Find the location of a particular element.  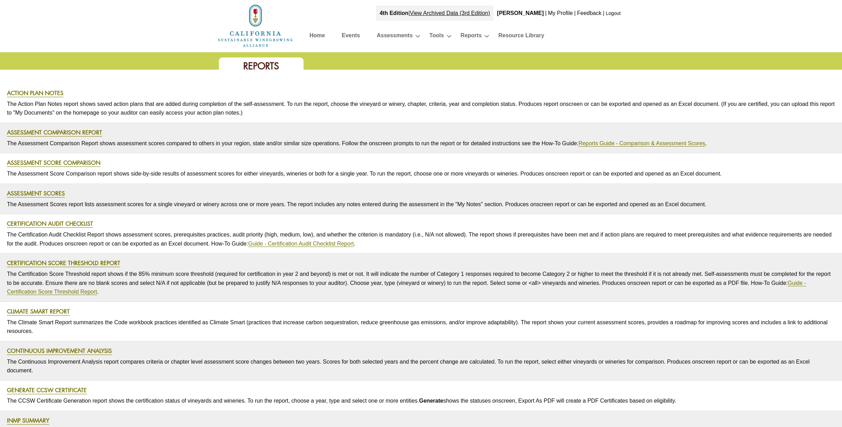

a: Events is located at coordinates (350, 37).